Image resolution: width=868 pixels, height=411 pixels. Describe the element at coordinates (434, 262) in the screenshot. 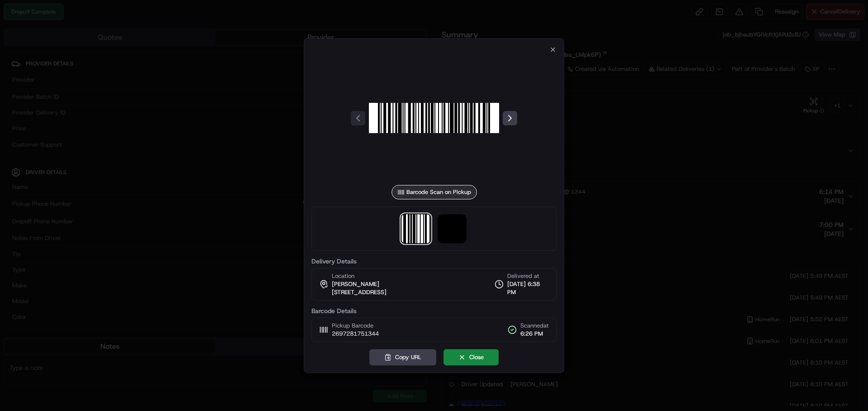

I see `label: Delivery Details` at that location.